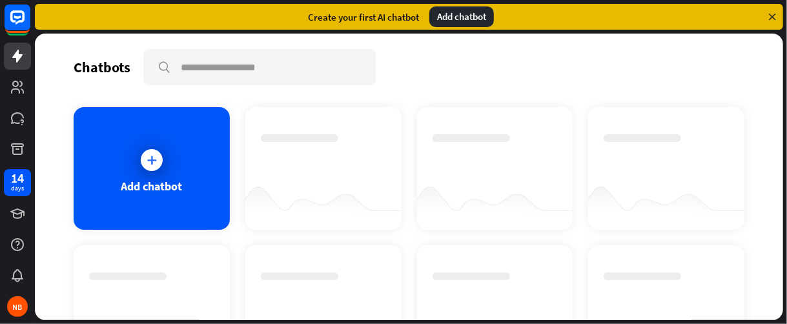 The image size is (787, 324). What do you see at coordinates (17, 307) in the screenshot?
I see `div: NB` at bounding box center [17, 307].